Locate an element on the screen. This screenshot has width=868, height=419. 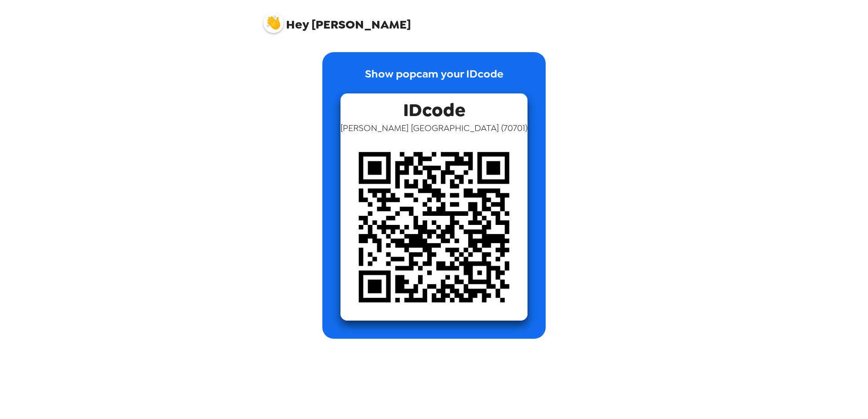
img: qr code is located at coordinates (434, 227).